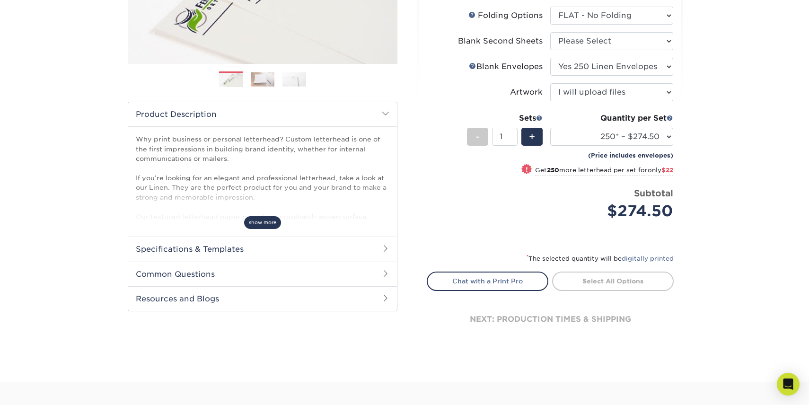  I want to click on div: Artwork, so click(526, 92).